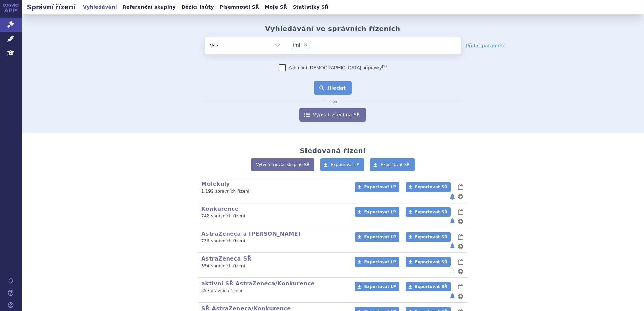 This screenshot has height=311, width=644. What do you see at coordinates (332, 88) in the screenshot?
I see `button: Hledat` at bounding box center [332, 88].